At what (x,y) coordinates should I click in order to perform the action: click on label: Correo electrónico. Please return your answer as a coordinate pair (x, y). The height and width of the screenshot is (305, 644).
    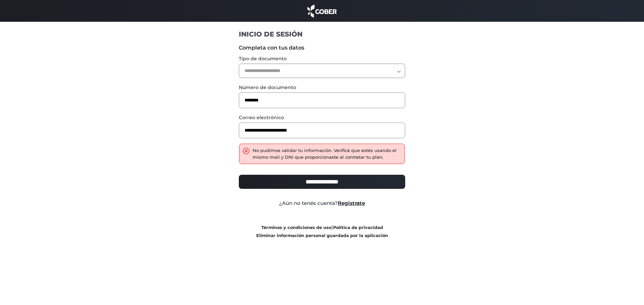
    Looking at the image, I should click on (322, 117).